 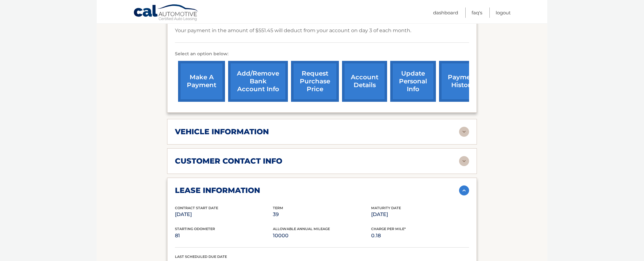 I want to click on p: 81, so click(x=223, y=236).